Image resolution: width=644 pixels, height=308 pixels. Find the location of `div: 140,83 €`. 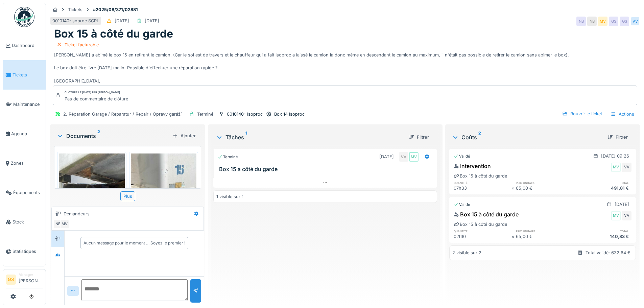

div: 140,83 € is located at coordinates (602, 236).